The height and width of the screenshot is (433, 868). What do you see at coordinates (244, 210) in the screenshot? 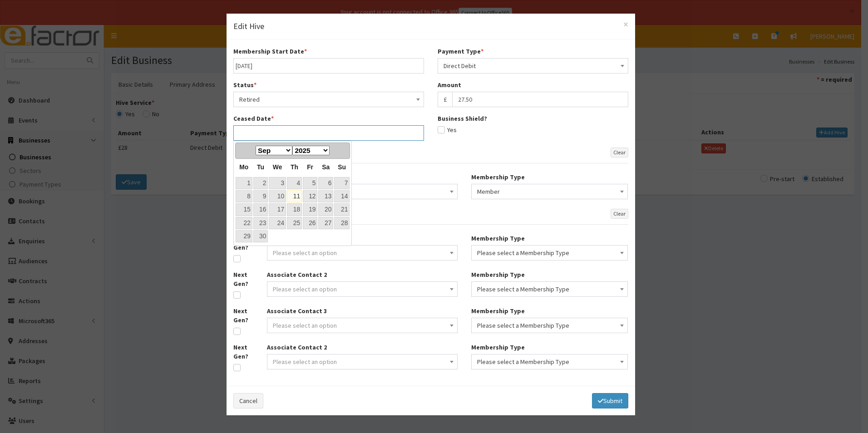
I see `a: 15` at bounding box center [244, 210].